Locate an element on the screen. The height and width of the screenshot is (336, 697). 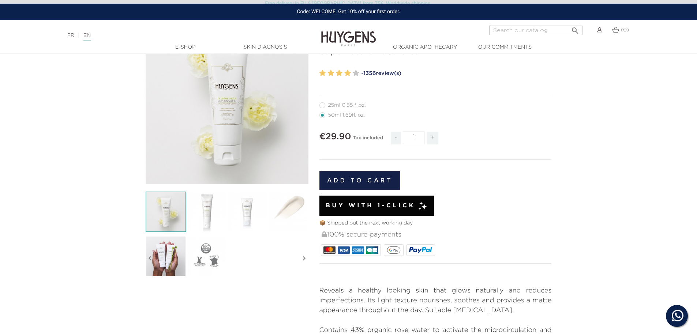
label: 50ml 1.69fl. oz. is located at coordinates (347, 115).